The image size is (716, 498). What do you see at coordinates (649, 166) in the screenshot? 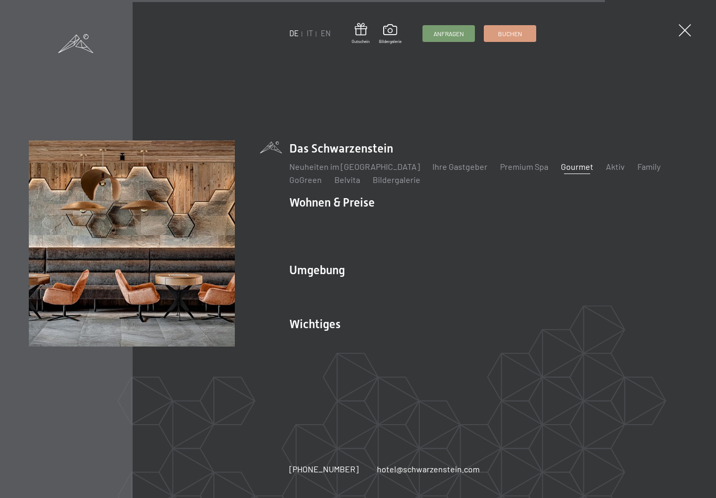
I see `a: Family` at bounding box center [649, 166].